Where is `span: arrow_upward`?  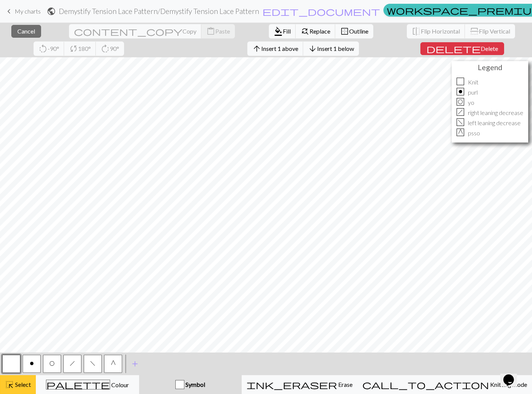 span: arrow_upward is located at coordinates (256, 49).